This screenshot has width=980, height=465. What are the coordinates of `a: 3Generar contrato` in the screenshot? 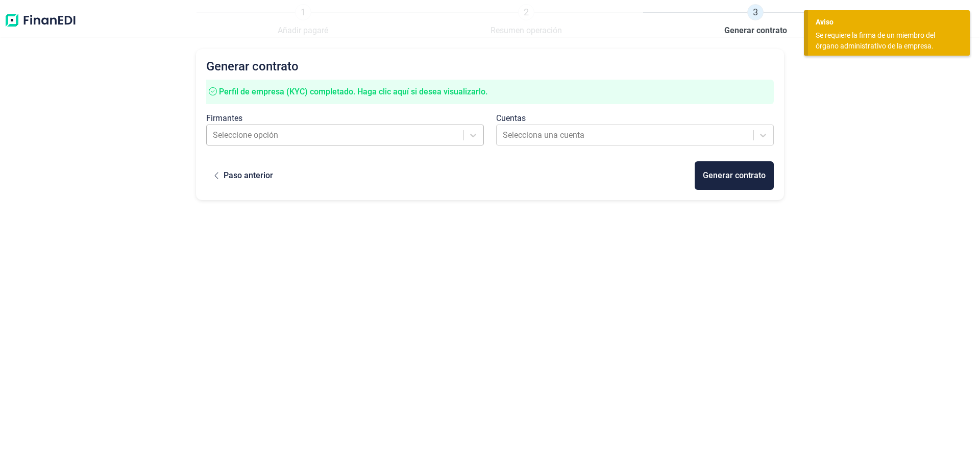 It's located at (755, 21).